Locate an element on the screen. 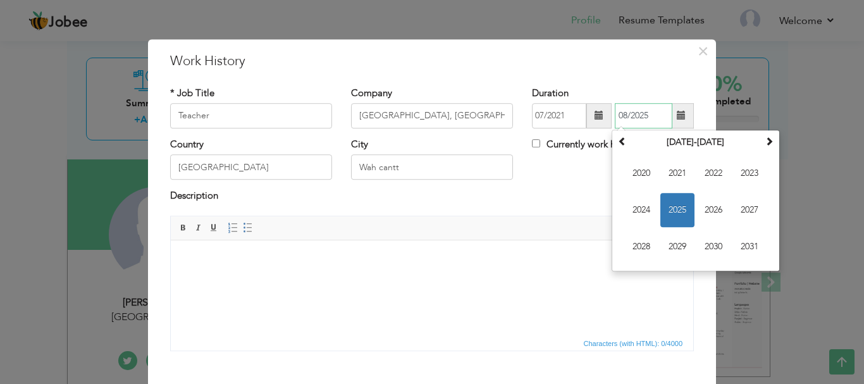 Image resolution: width=864 pixels, height=384 pixels. span: Next Decade is located at coordinates (769, 141).